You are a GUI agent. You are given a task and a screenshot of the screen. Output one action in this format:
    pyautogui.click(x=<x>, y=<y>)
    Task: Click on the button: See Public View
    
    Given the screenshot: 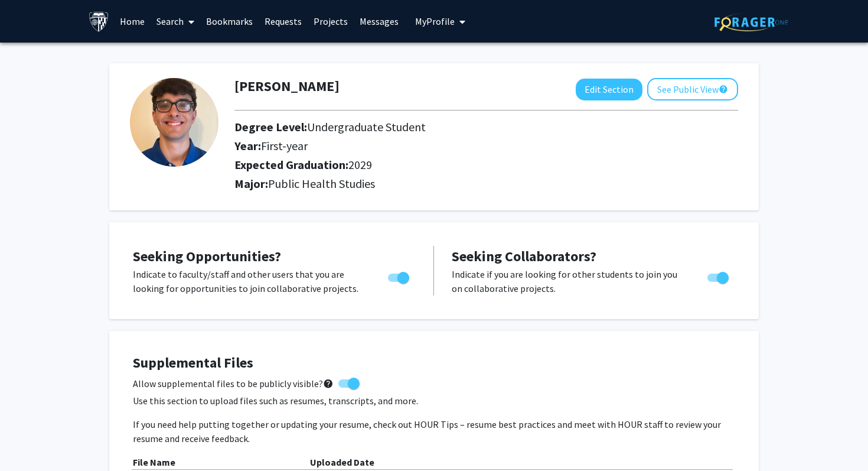 What is the action you would take?
    pyautogui.click(x=692, y=89)
    